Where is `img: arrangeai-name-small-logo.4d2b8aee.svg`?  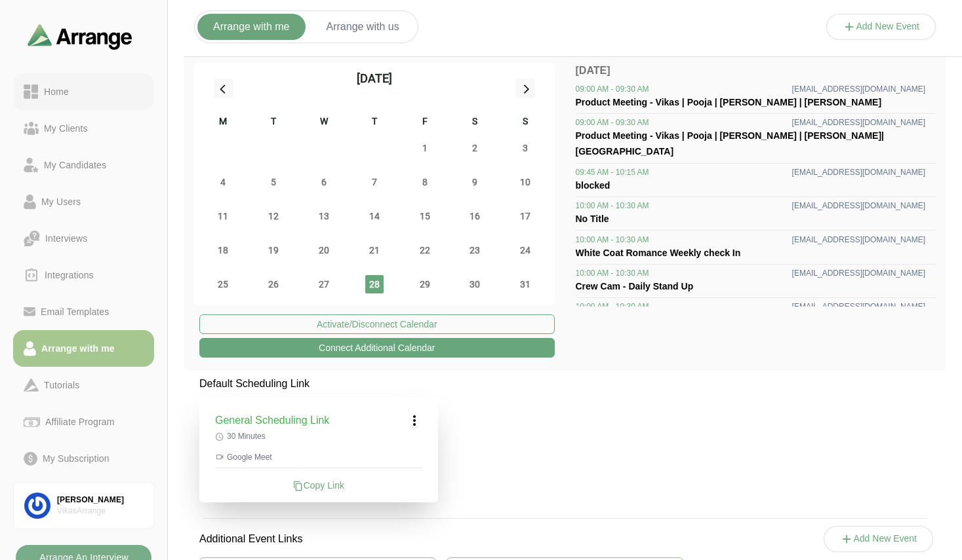 img: arrangeai-name-small-logo.4d2b8aee.svg is located at coordinates (80, 36).